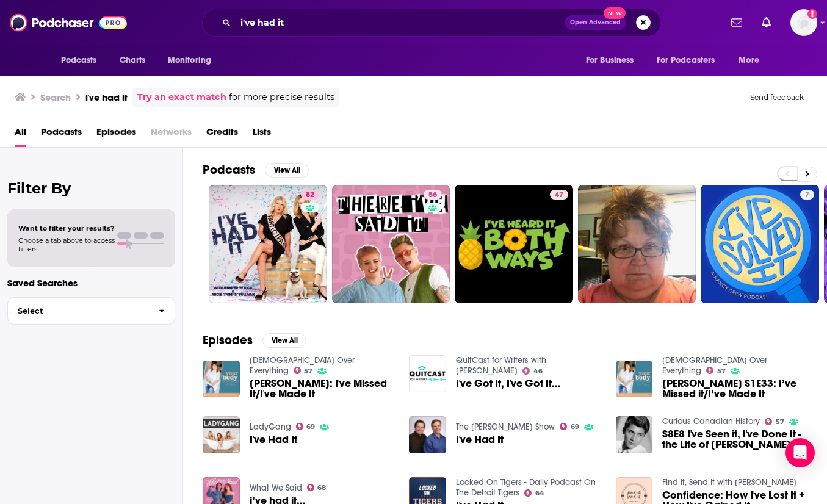 This screenshot has height=504, width=827. Describe the element at coordinates (132, 60) in the screenshot. I see `a: Charts` at that location.